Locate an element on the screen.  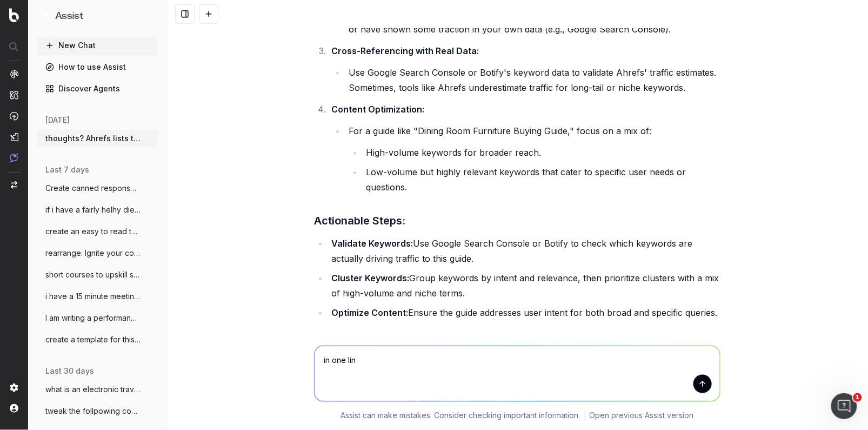
button: i have a 15 minute meeting with a petula is located at coordinates (97, 296).